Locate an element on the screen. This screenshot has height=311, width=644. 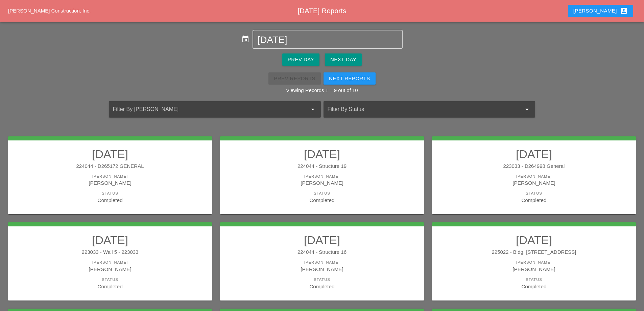
div: Next Day is located at coordinates (343, 59).